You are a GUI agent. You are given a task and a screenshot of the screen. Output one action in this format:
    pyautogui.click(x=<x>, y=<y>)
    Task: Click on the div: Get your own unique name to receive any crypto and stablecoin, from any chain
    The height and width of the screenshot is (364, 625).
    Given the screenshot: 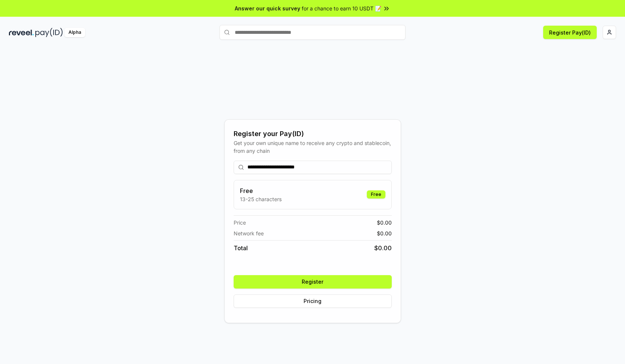 What is the action you would take?
    pyautogui.click(x=312, y=147)
    